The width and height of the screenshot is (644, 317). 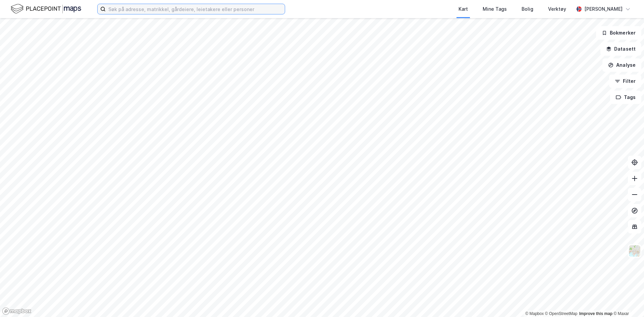 What do you see at coordinates (495, 9) in the screenshot?
I see `div: Mine Tags` at bounding box center [495, 9].